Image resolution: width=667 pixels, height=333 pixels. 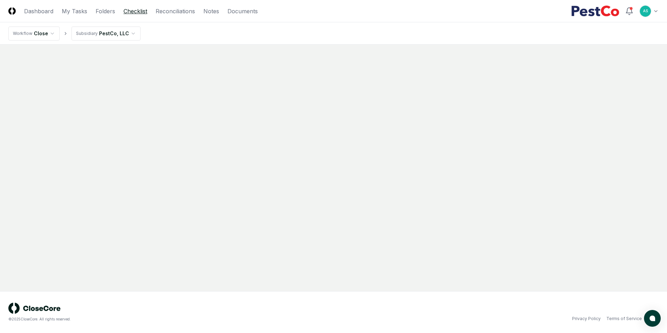 I want to click on a: Checklist, so click(x=135, y=11).